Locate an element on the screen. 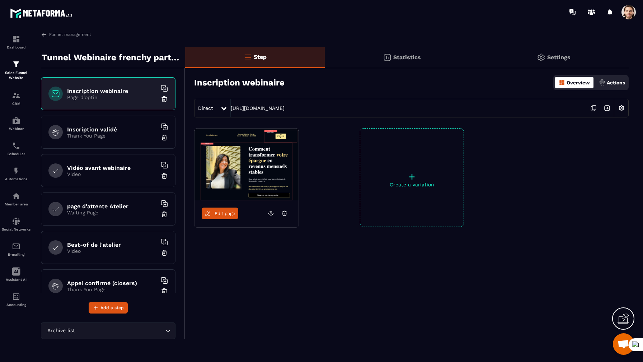  h3: Inscription webinaire is located at coordinates (239, 82).